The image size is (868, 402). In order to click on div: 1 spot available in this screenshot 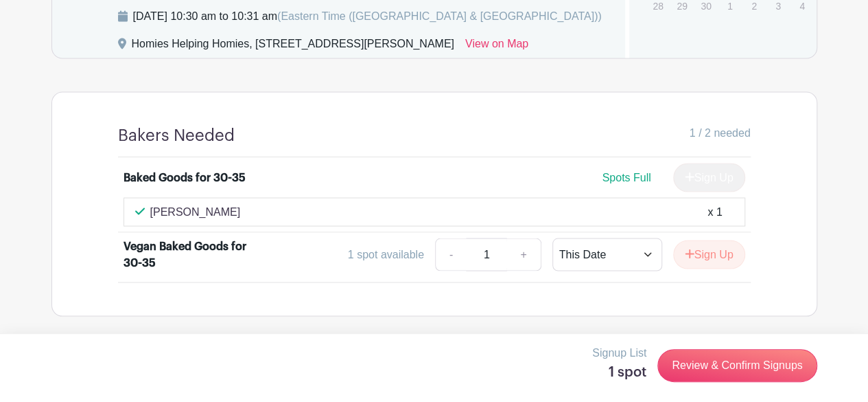, I will do `click(386, 254)`.